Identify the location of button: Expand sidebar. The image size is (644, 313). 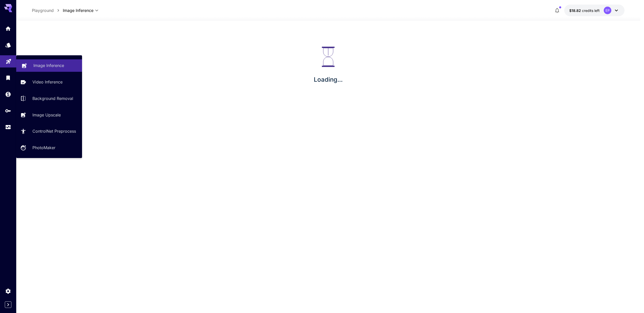
(8, 304).